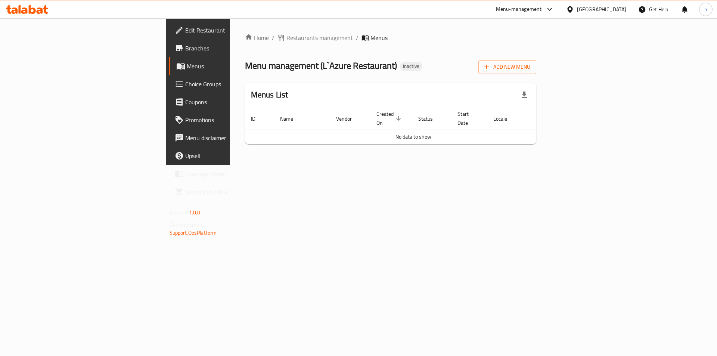  Describe the element at coordinates (349, 119) in the screenshot. I see `span: Vendor` at that location.